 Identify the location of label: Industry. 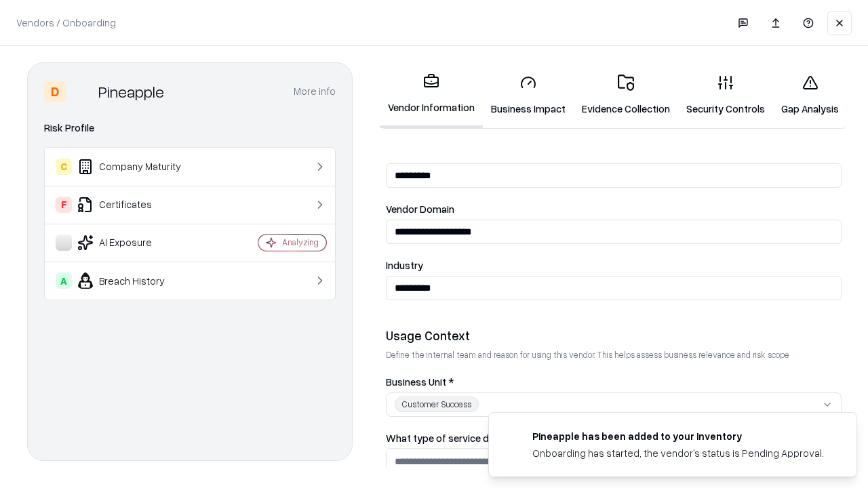
(613, 265).